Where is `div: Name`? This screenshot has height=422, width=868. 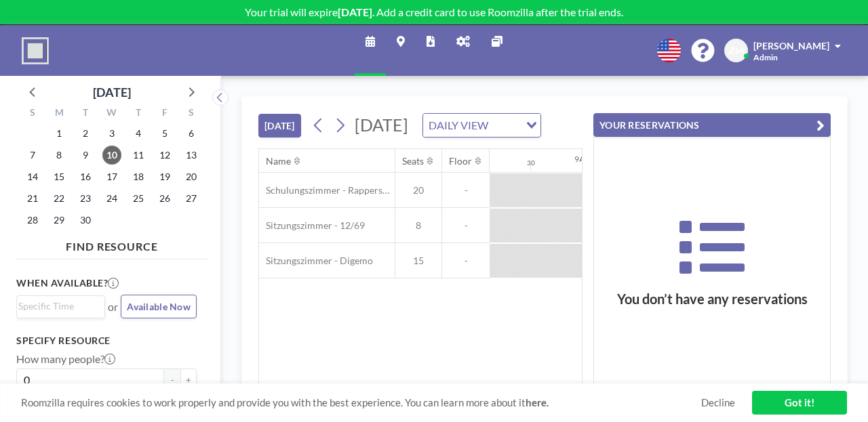
div: Name is located at coordinates (278, 161).